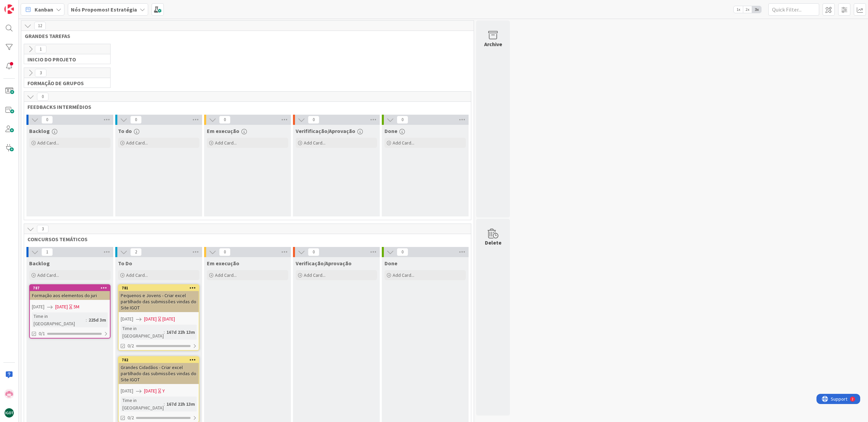 This screenshot has width=868, height=422. Describe the element at coordinates (747, 10) in the screenshot. I see `span: 2x` at that location.